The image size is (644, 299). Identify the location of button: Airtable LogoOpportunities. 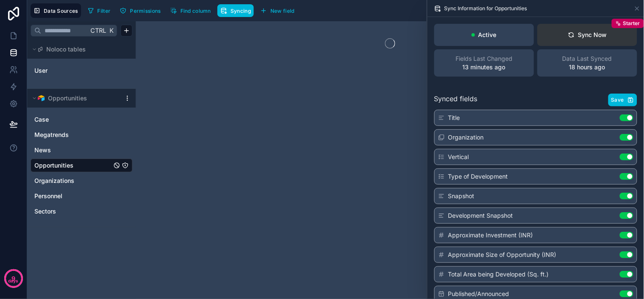
(76, 98).